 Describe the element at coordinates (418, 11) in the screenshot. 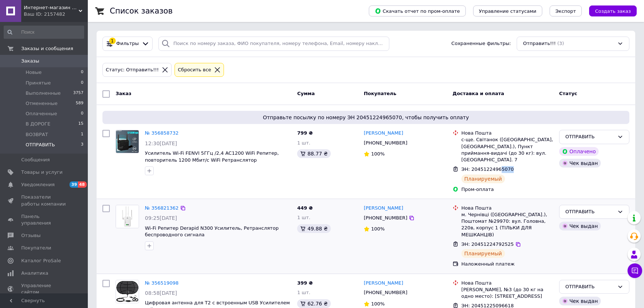

I see `span: Скачать отчет по пром-оплате` at that location.